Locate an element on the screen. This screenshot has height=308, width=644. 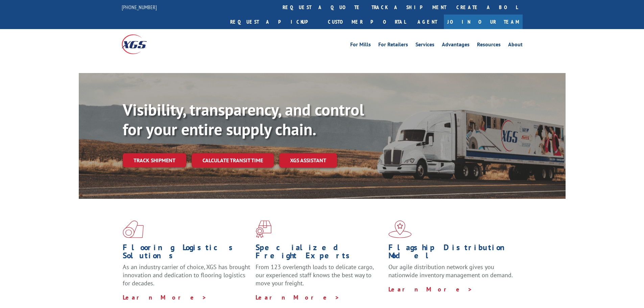
a: Agent is located at coordinates (428, 21).